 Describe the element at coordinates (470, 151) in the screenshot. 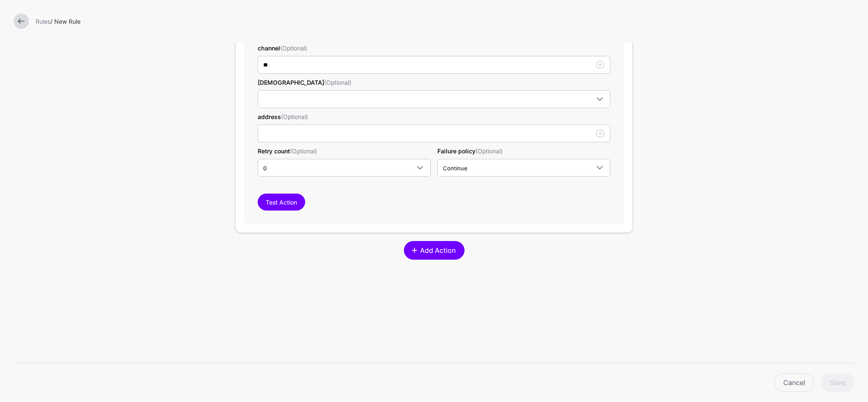

I see `label: Failure policy` at that location.